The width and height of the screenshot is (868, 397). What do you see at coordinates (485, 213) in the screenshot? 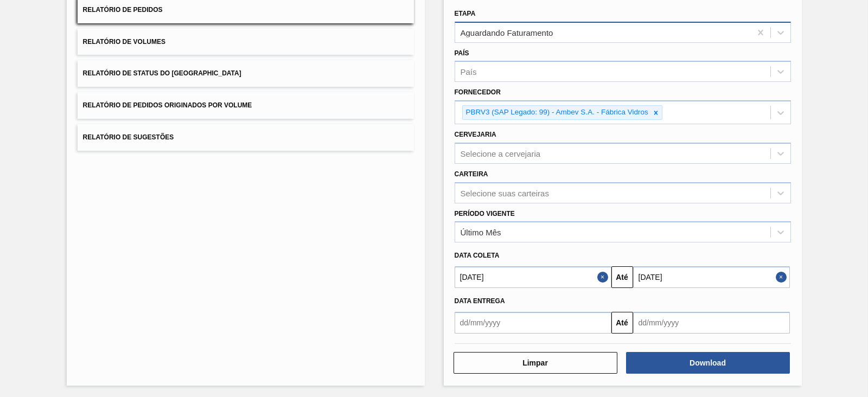
I see `label: Período Vigente` at bounding box center [485, 213].